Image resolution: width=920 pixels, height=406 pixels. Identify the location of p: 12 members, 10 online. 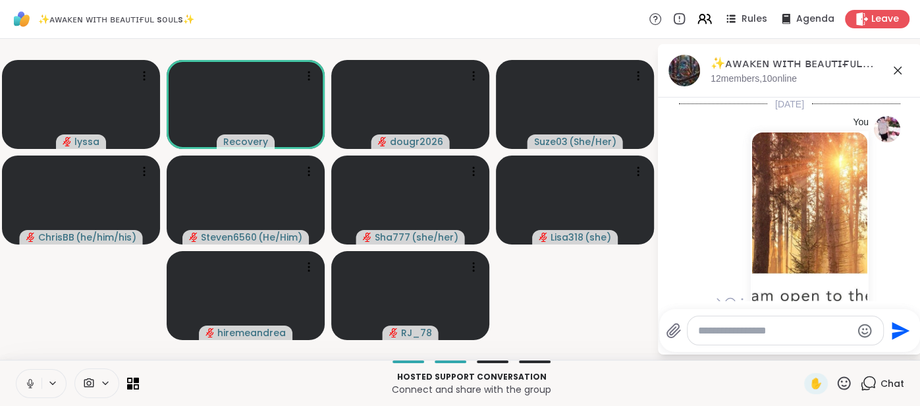
(754, 79).